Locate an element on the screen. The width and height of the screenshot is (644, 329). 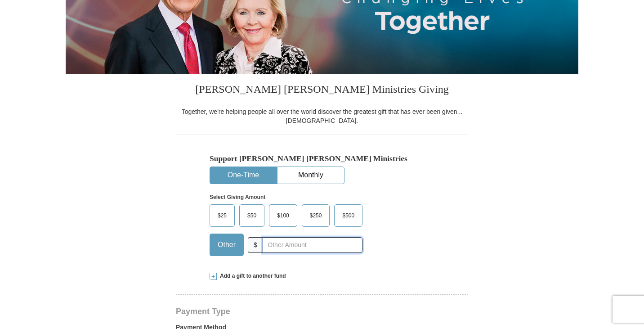
button: Monthly is located at coordinates (311, 175).